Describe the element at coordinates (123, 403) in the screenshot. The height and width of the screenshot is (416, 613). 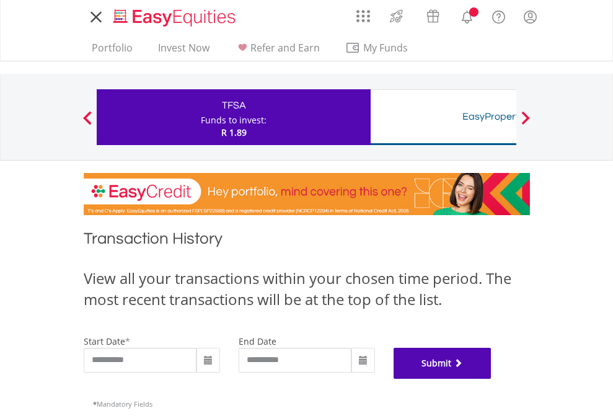
I see `span: Mandatory Fields` at that location.